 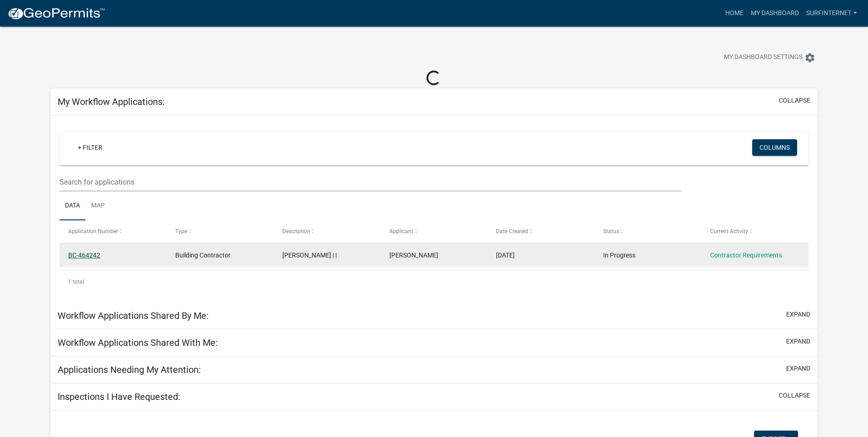 I want to click on span: Applicant, so click(x=401, y=231).